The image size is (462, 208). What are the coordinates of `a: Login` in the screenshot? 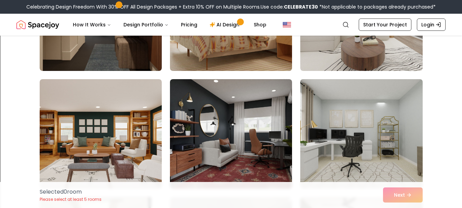 It's located at (431, 25).